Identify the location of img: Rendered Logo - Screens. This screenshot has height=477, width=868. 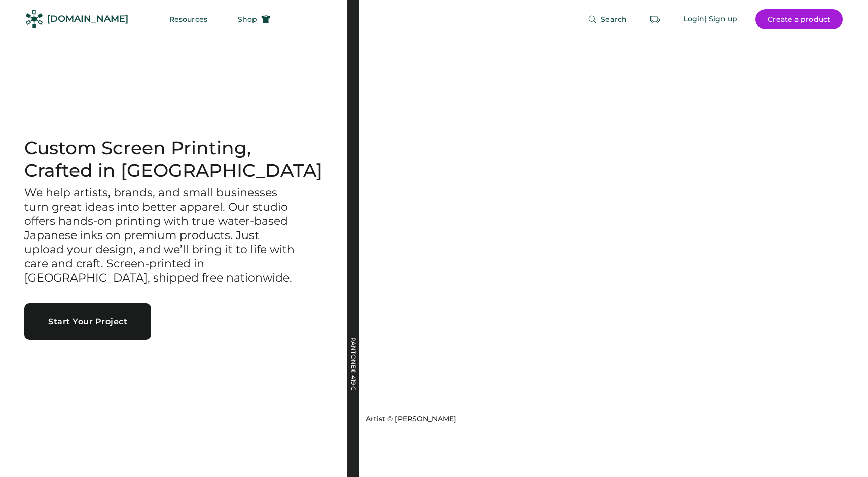
(34, 19).